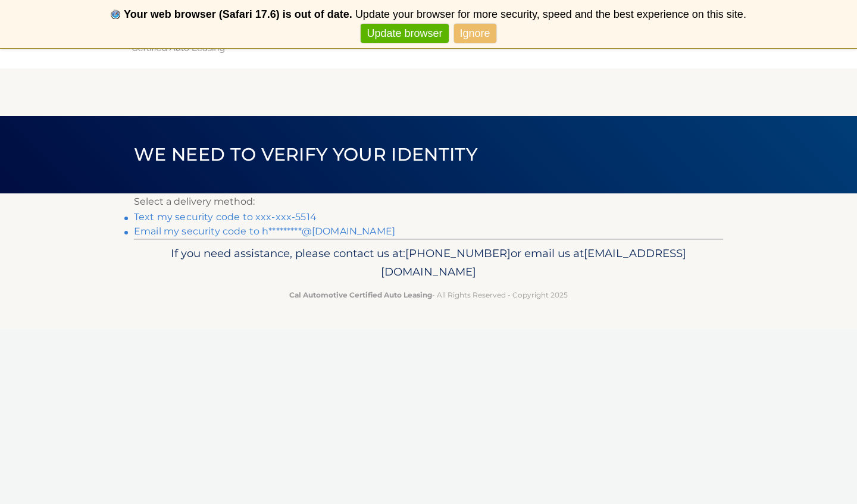  Describe the element at coordinates (428, 263) in the screenshot. I see `p: If you need assistance, please contact us at: or email us at` at that location.